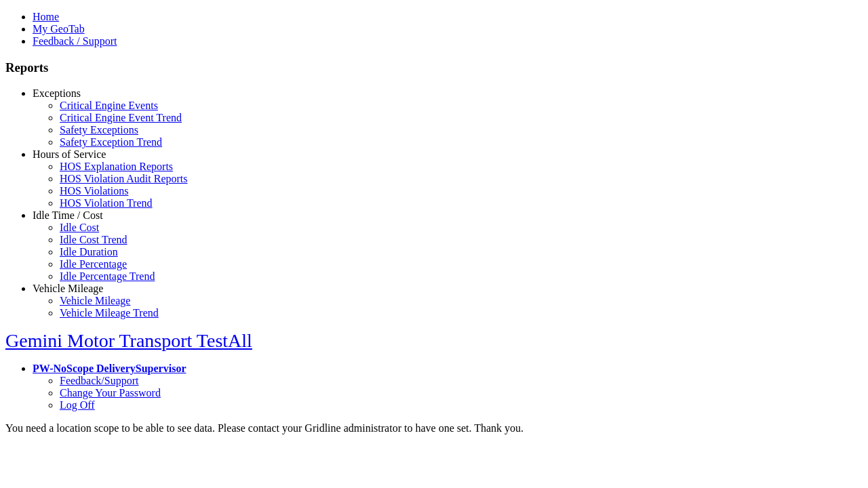 The height and width of the screenshot is (488, 868). I want to click on a: Idle Duration, so click(89, 251).